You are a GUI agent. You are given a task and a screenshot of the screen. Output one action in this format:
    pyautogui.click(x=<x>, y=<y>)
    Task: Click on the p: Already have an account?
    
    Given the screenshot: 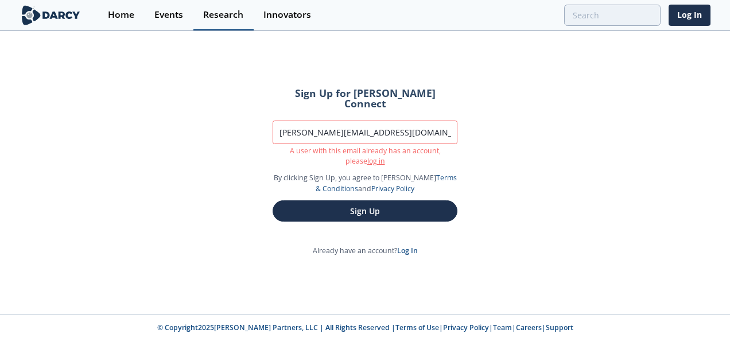 What is the action you would take?
    pyautogui.click(x=365, y=251)
    